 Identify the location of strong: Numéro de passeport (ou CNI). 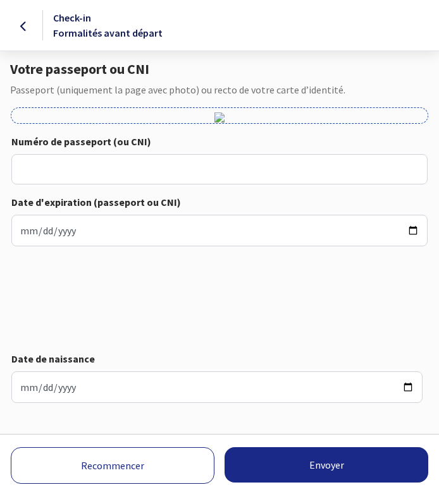
(81, 142).